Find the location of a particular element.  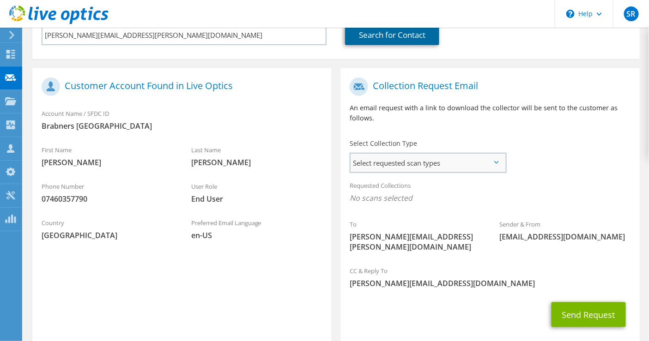

div: Country is located at coordinates (107, 229).